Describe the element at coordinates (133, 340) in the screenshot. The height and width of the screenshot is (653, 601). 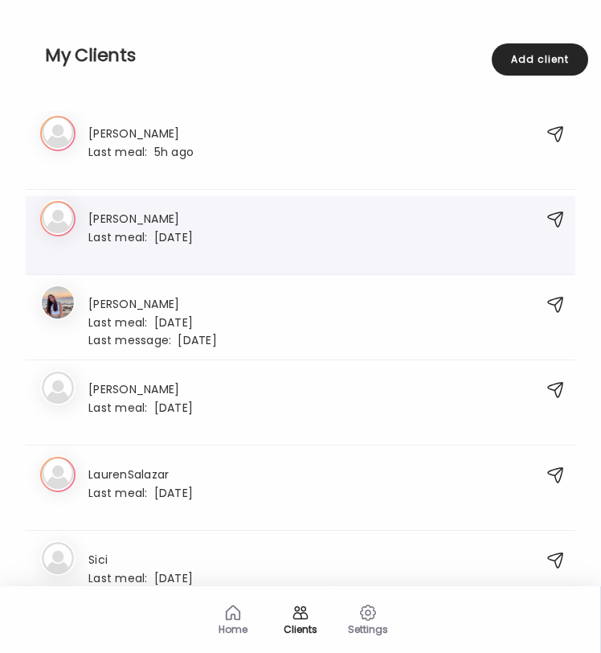
I see `span: Last message:` at that location.